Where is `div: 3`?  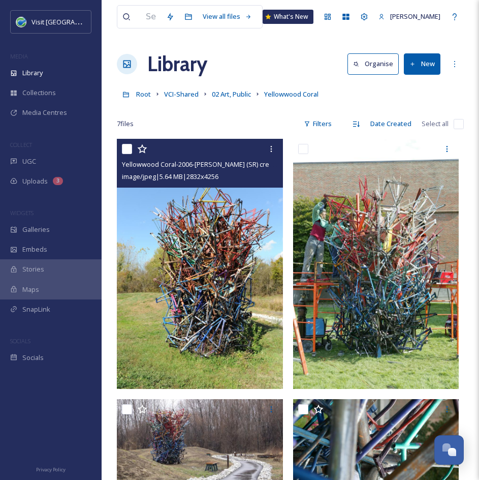 div: 3 is located at coordinates (58, 181).